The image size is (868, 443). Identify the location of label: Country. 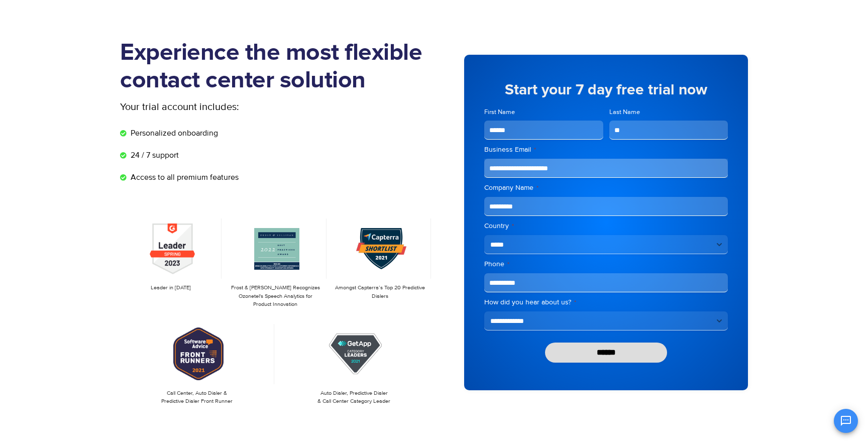
(606, 226).